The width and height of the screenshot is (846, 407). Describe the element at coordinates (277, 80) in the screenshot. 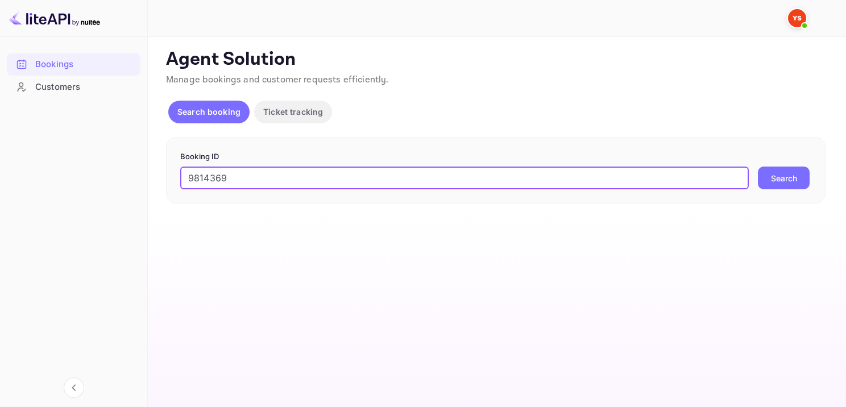

I see `span: Manage bookings and customer requests efficiently.` at that location.